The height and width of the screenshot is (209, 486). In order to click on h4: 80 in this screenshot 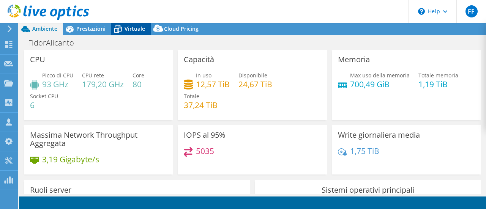, I will do `click(138, 84)`.